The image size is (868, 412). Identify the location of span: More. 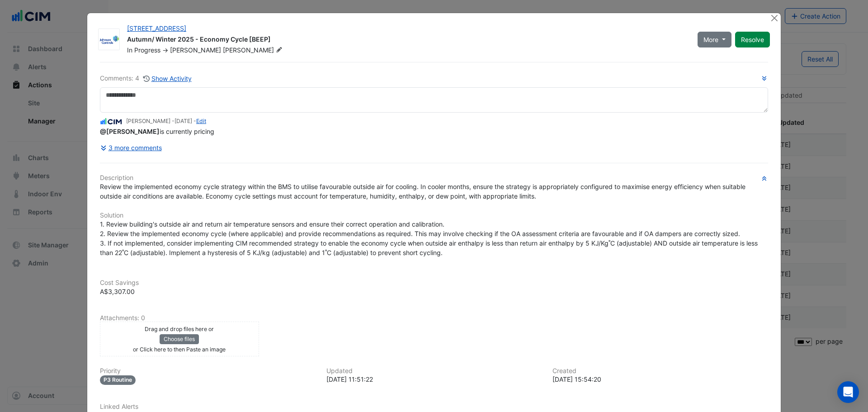
(711, 40).